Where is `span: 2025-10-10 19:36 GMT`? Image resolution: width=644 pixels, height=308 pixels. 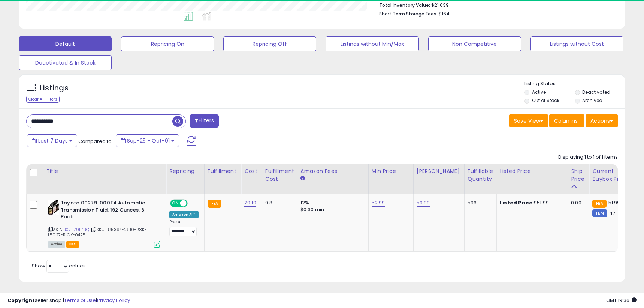
span: 2025-10-10 19:36 GMT is located at coordinates (620, 300).